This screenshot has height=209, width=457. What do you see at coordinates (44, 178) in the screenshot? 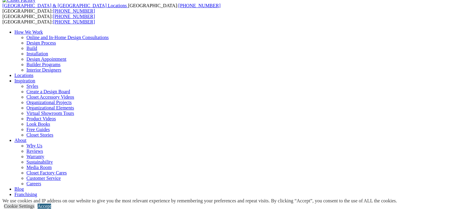
I see `a: Customer Service` at bounding box center [44, 178].